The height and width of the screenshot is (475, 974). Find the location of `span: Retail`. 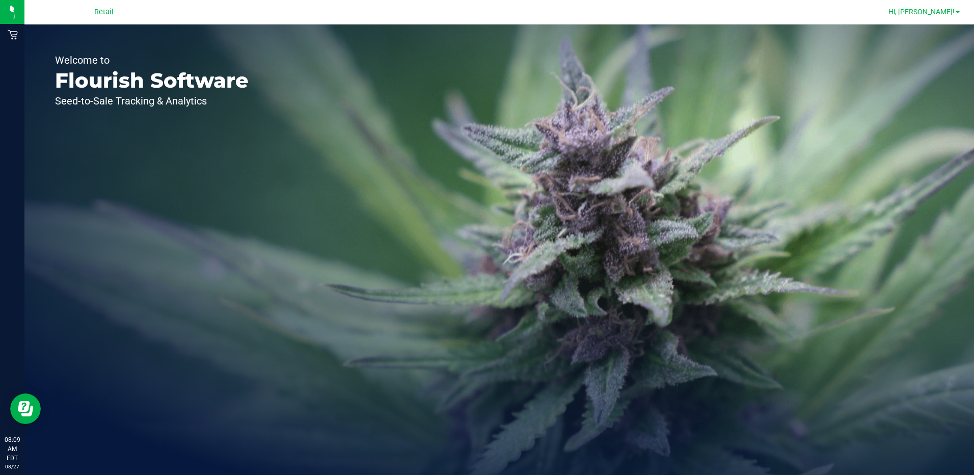

span: Retail is located at coordinates (104, 12).